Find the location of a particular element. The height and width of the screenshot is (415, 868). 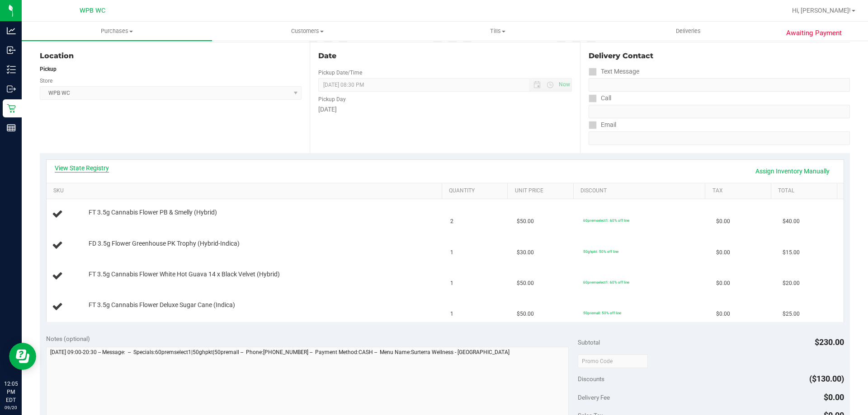

label: Text Message is located at coordinates (614, 72).